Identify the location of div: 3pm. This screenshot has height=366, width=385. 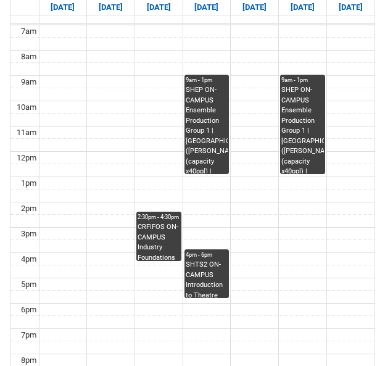
(28, 234).